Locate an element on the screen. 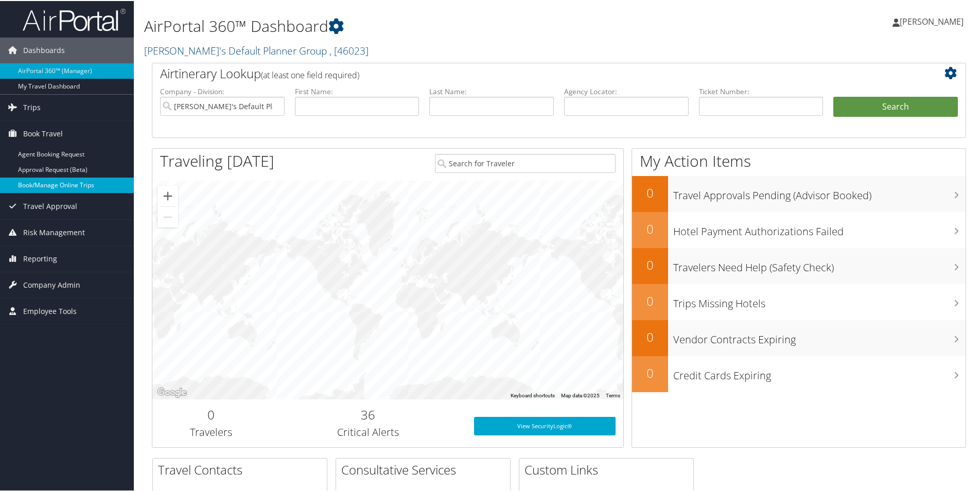 Image resolution: width=980 pixels, height=491 pixels. a: View SecurityLogic® is located at coordinates (545, 425).